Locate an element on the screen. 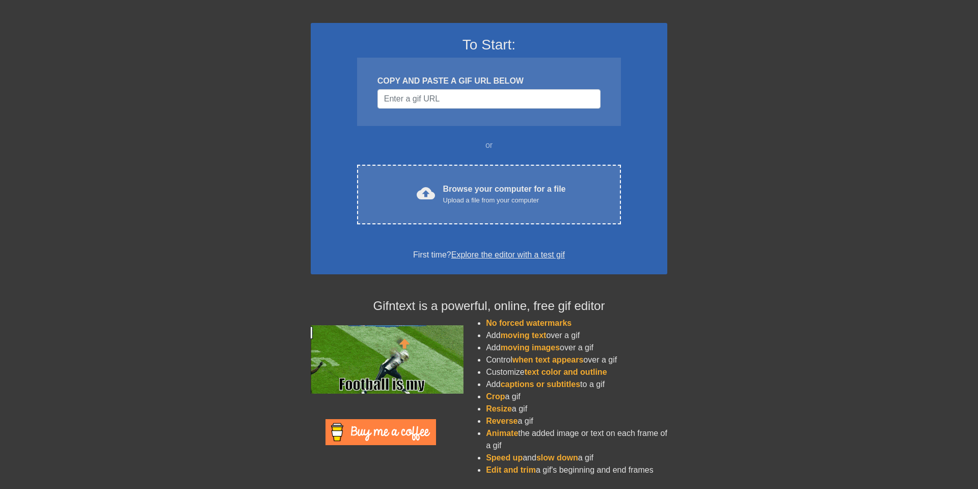 The image size is (978, 489). span: Crop is located at coordinates (495, 396).